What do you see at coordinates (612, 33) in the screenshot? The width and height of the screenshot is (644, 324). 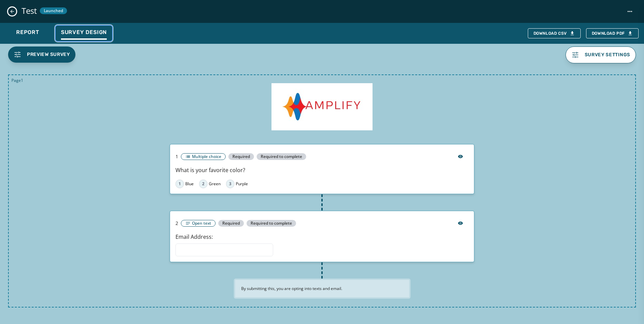 I see `span: Download PDF` at bounding box center [612, 33].